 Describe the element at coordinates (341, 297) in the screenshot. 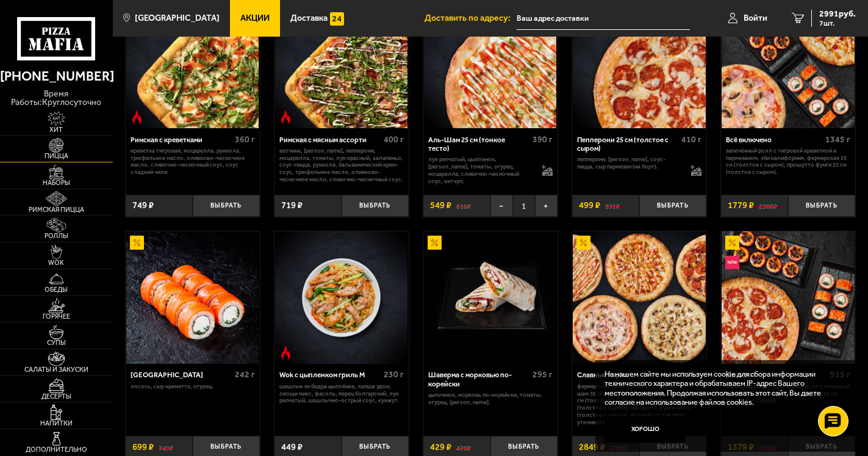

I see `img: Wok с цыпленком гриль M` at that location.